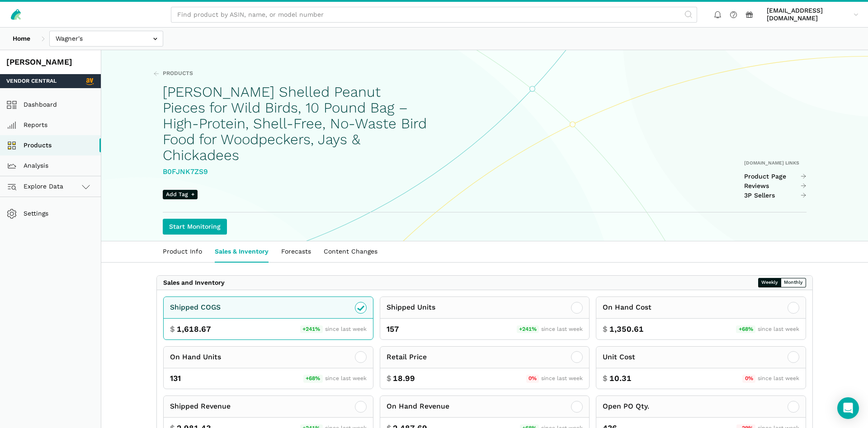 The width and height of the screenshot is (868, 428). I want to click on button: Unit Cost $ 10.31 0% since last week, so click(701, 368).